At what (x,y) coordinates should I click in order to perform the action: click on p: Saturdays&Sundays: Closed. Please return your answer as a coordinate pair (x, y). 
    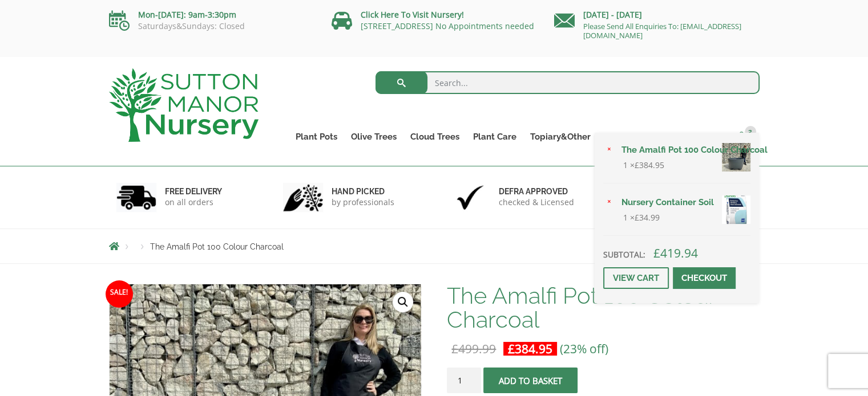
    Looking at the image, I should click on (212, 26).